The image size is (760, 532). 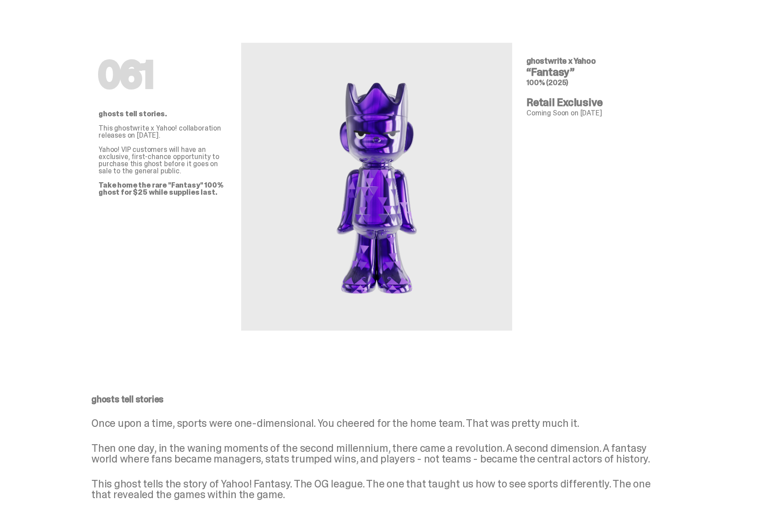 I want to click on p: ghosts tell stories., so click(x=163, y=114).